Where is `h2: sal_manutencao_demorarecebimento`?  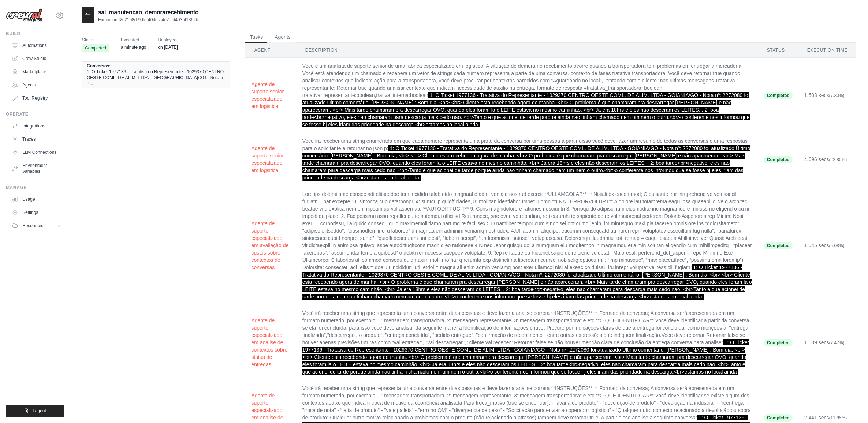
h2: sal_manutencao_demorarecebimento is located at coordinates (149, 13).